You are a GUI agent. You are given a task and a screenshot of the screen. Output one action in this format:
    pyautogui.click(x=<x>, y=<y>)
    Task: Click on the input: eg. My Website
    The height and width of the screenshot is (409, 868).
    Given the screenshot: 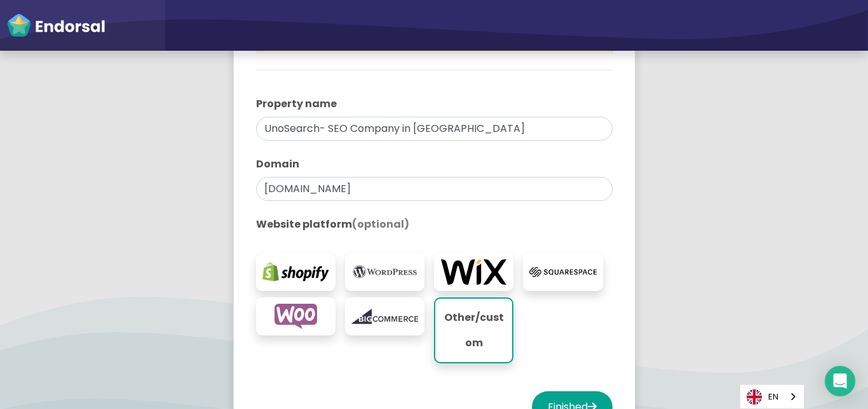 What is the action you would take?
    pyautogui.click(x=434, y=129)
    